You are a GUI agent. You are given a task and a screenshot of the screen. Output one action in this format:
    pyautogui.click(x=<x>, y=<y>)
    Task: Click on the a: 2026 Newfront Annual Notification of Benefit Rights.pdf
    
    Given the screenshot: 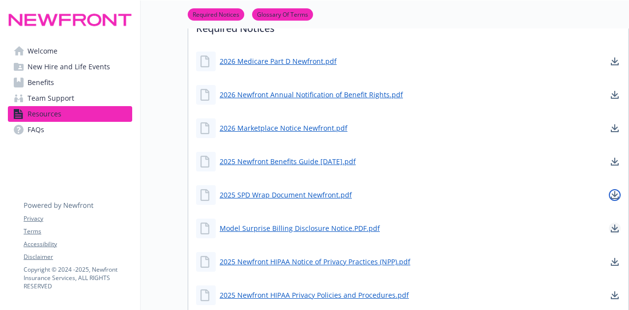 What is the action you would take?
    pyautogui.click(x=311, y=94)
    